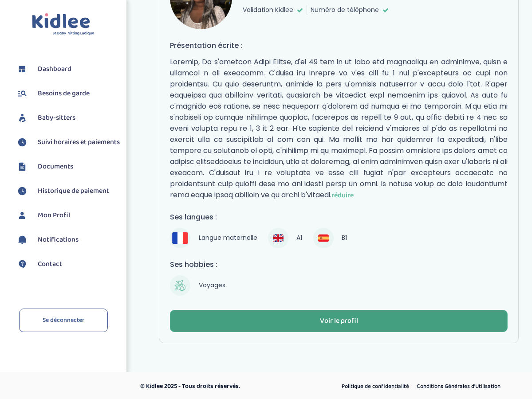 This screenshot has height=399, width=532. What do you see at coordinates (300, 238) in the screenshot?
I see `span: A1` at bounding box center [300, 238].